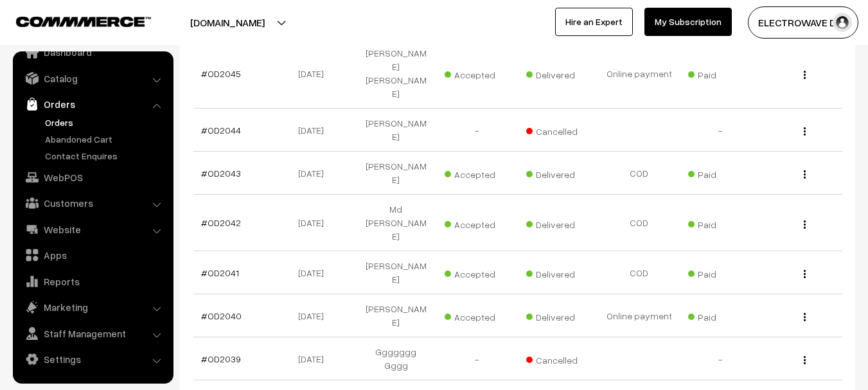 This screenshot has height=390, width=868. I want to click on a: #OD2044, so click(221, 130).